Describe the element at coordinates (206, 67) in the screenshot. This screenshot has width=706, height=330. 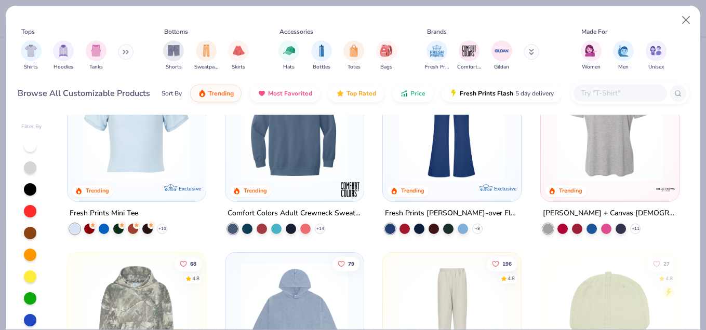
I see `span: Sweatpants` at that location.